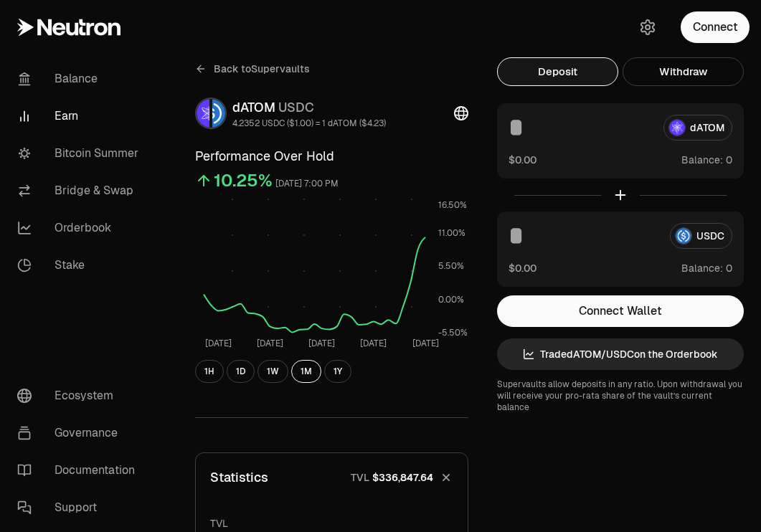 The width and height of the screenshot is (761, 532). Describe the element at coordinates (338, 371) in the screenshot. I see `button: 1Y` at that location.